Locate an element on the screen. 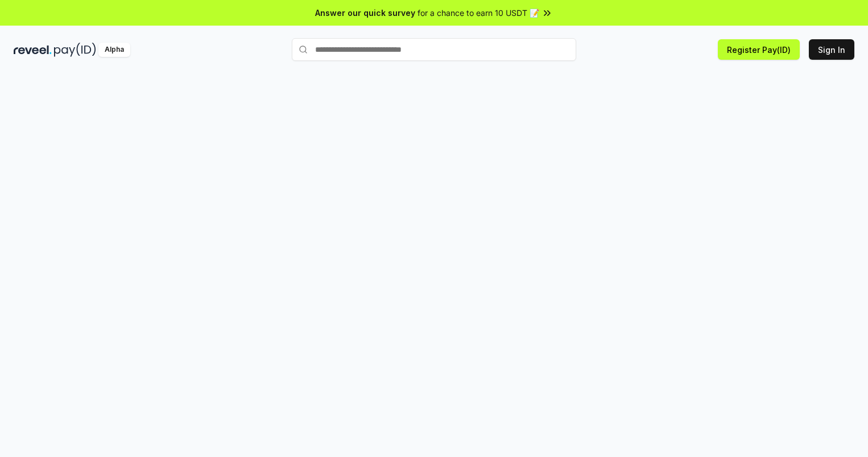 The width and height of the screenshot is (868, 457). img: reveel_dark is located at coordinates (32, 50).